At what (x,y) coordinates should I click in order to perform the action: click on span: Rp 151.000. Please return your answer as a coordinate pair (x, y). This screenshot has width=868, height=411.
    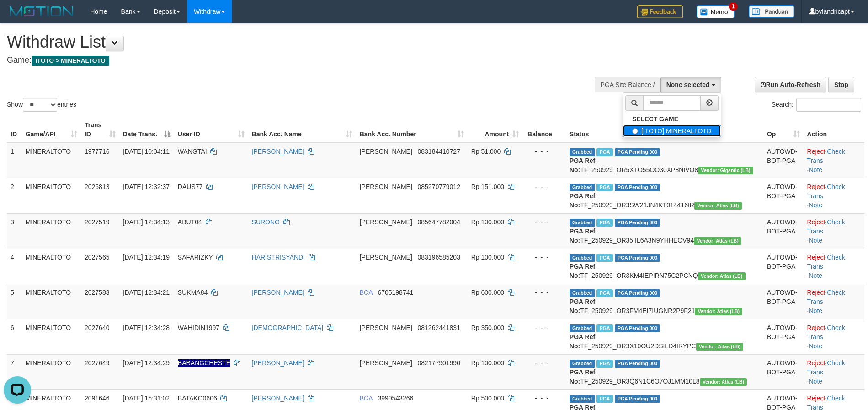
    Looking at the image, I should click on (488, 187).